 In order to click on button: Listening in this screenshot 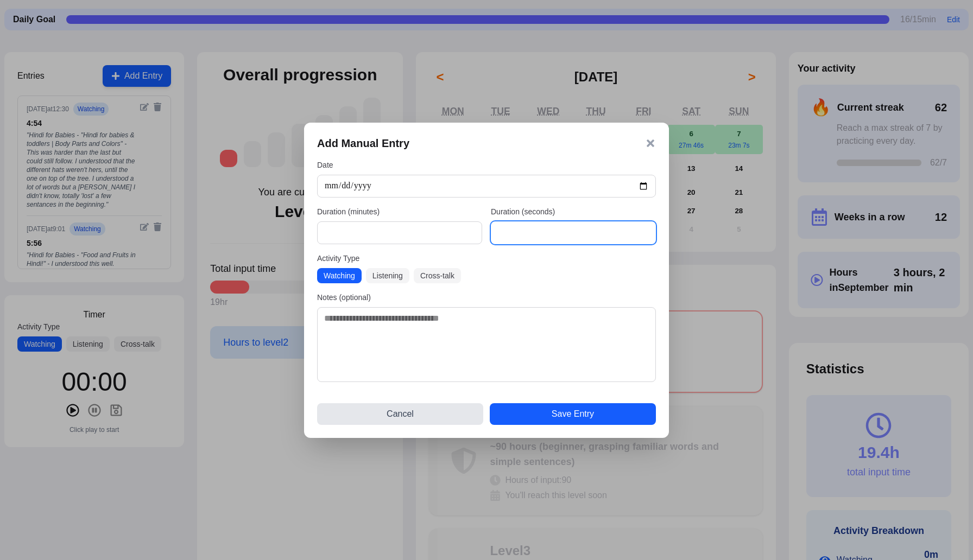, I will do `click(388, 275)`.